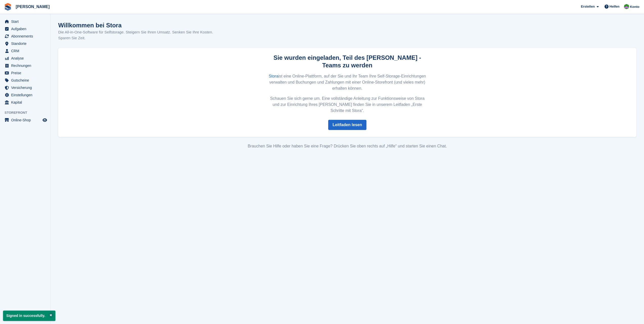 This screenshot has height=324, width=644. Describe the element at coordinates (26, 58) in the screenshot. I see `span: Analyse` at that location.